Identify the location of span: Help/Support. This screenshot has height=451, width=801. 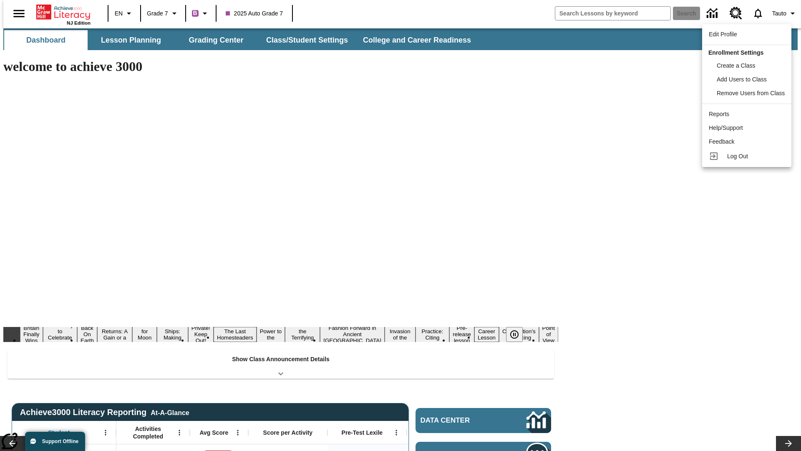
(726, 128).